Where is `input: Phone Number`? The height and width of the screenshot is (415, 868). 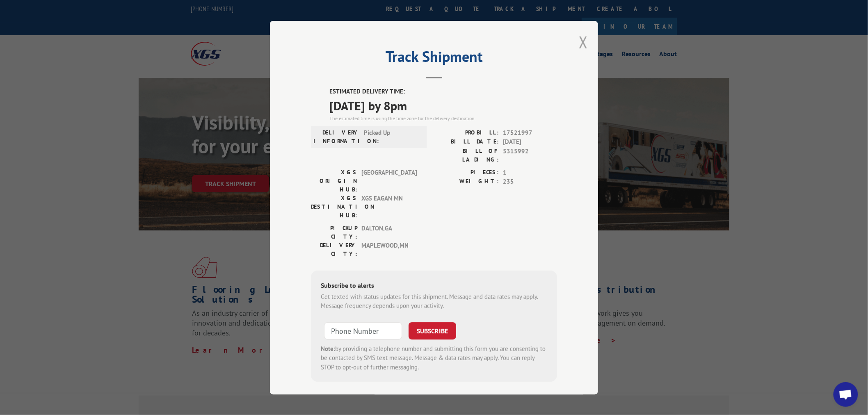
input: Phone Number is located at coordinates (363, 330).